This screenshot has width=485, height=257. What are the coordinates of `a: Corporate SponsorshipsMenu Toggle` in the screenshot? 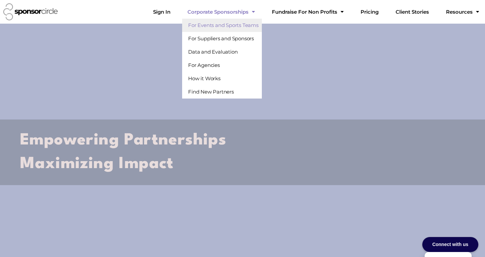 It's located at (221, 12).